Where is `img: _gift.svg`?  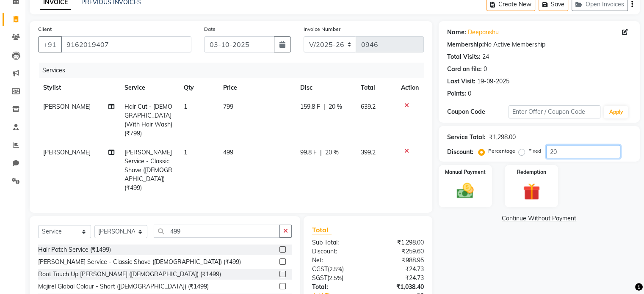 img: _gift.svg is located at coordinates (531, 192).